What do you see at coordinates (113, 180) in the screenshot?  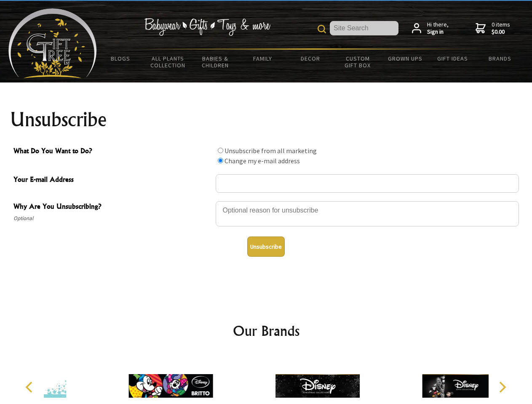 I see `span: Your E-mail Address` at bounding box center [113, 180].